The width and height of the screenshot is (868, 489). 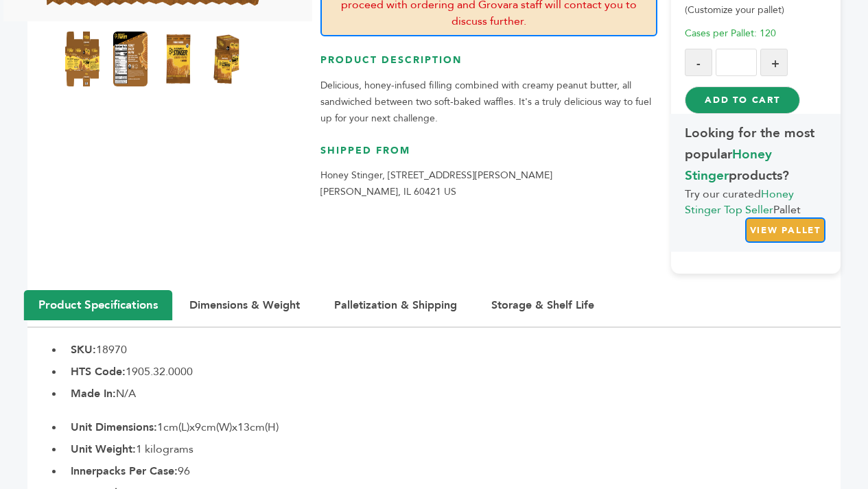 I want to click on b: SKU:, so click(x=83, y=350).